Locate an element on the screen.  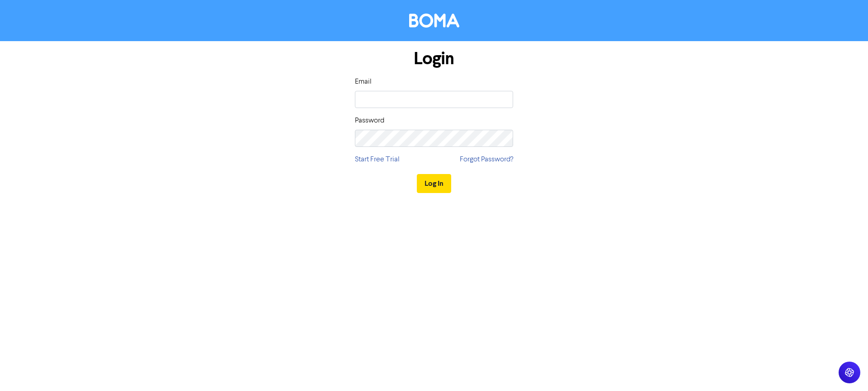
a: Start Free Trial is located at coordinates (377, 160).